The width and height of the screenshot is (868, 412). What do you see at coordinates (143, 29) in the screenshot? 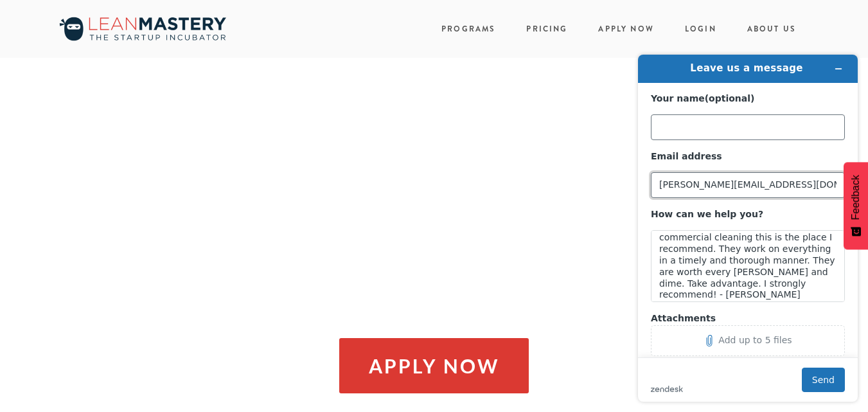
I see `img: LeanMastery, the incubator your startup needs to get going, grow &amp; thrive` at bounding box center [143, 29].